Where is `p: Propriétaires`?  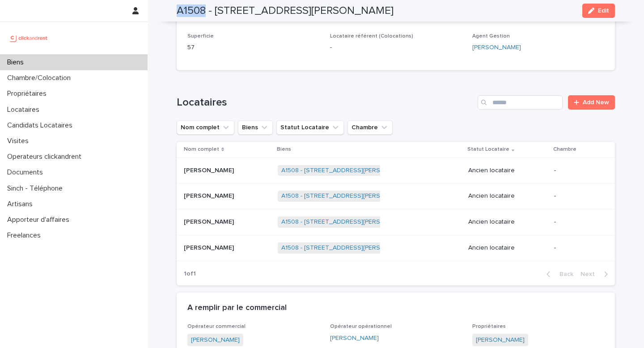 p: Propriétaires is located at coordinates (29, 93).